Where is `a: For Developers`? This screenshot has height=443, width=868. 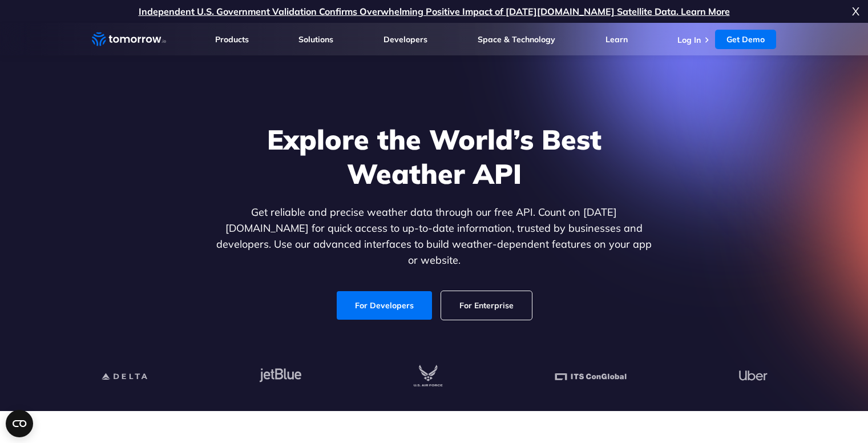
a: For Developers is located at coordinates (385, 305).